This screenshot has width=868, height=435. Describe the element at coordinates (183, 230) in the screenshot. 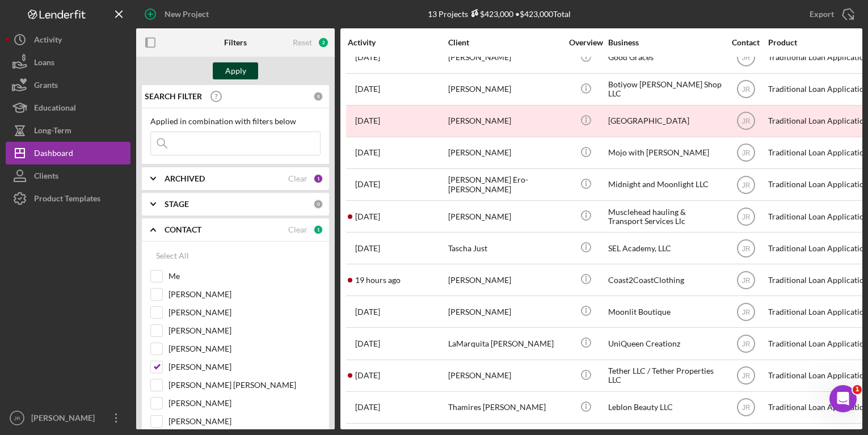

I see `b: CONTACT` at that location.